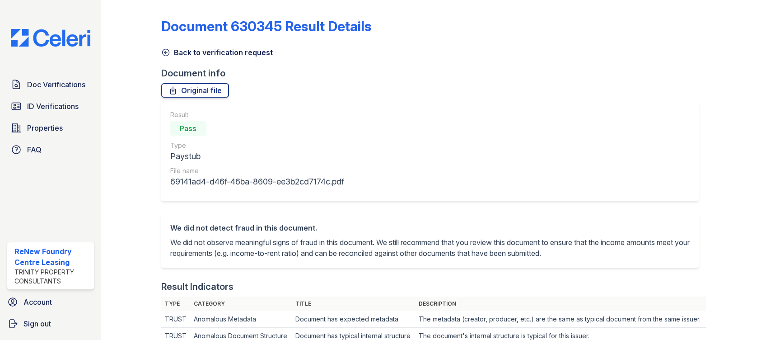 The height and width of the screenshot is (340, 766). Describe the element at coordinates (51, 38) in the screenshot. I see `img: CE_Logo_Blue-a8612792a0a2168367f1c8372b55b34899dd931a85d93a1a3d3e32e68fde9ad4.png` at that location.